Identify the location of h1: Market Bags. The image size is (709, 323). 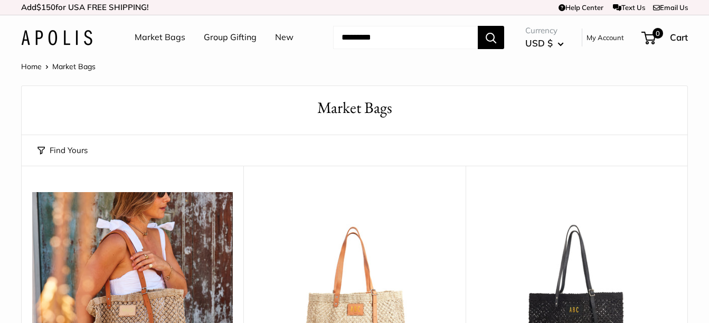
(354, 108).